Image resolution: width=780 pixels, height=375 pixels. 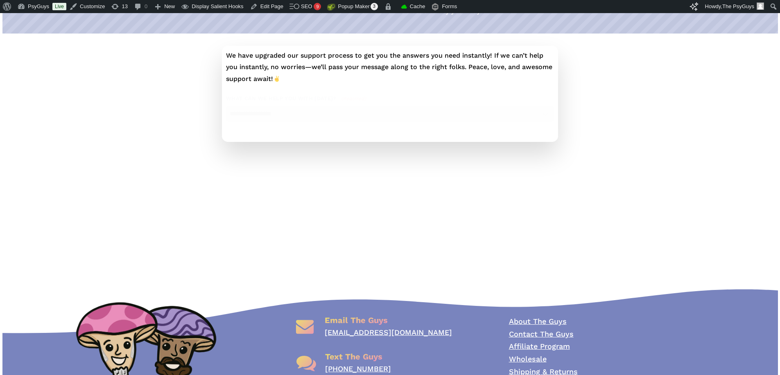 What do you see at coordinates (537, 321) in the screenshot?
I see `a: About The Guys` at bounding box center [537, 321].